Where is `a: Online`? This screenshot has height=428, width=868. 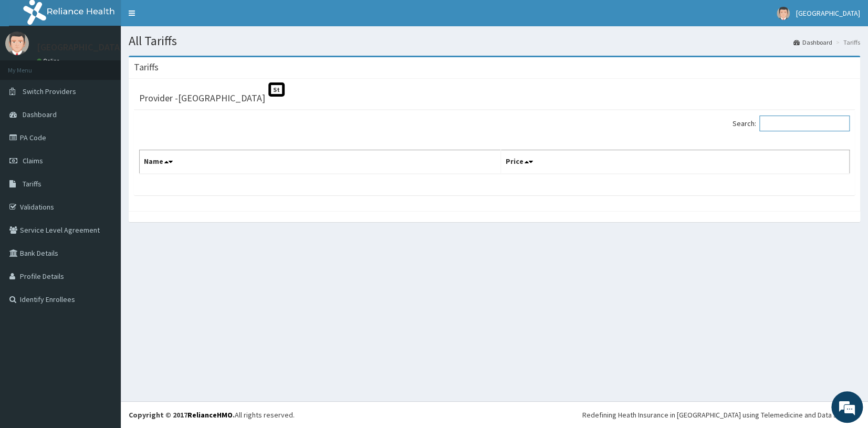 a: Online is located at coordinates (49, 61).